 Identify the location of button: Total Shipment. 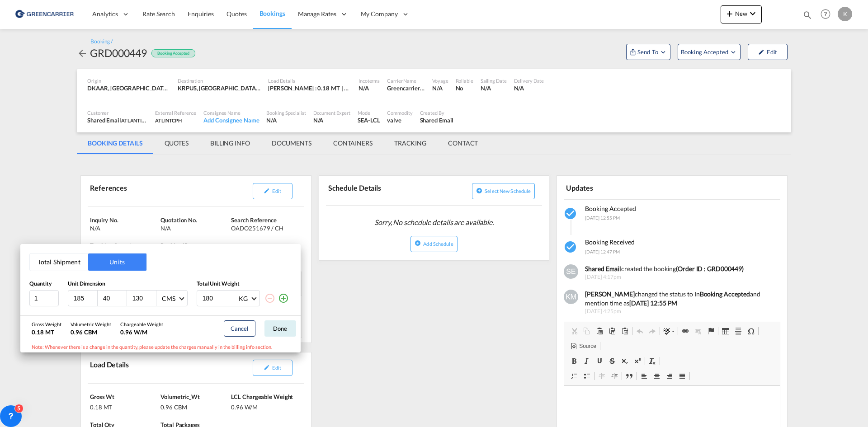
(59, 262).